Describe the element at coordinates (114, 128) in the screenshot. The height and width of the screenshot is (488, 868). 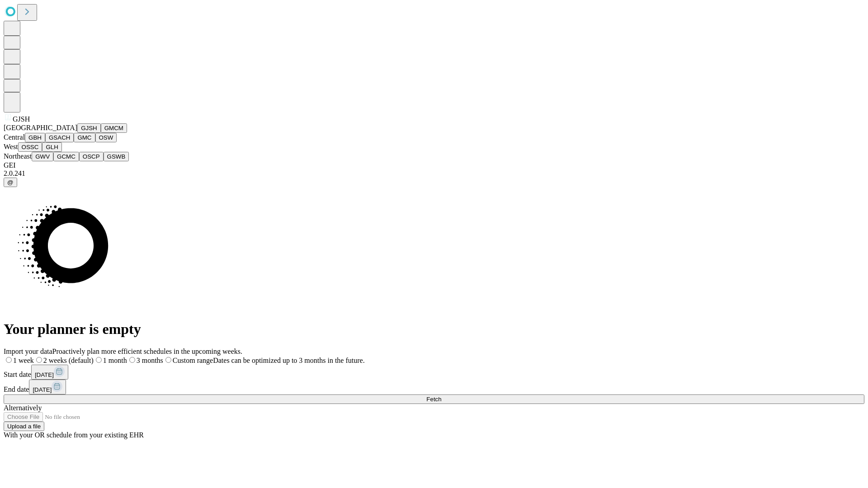
I see `button: GMCM` at that location.